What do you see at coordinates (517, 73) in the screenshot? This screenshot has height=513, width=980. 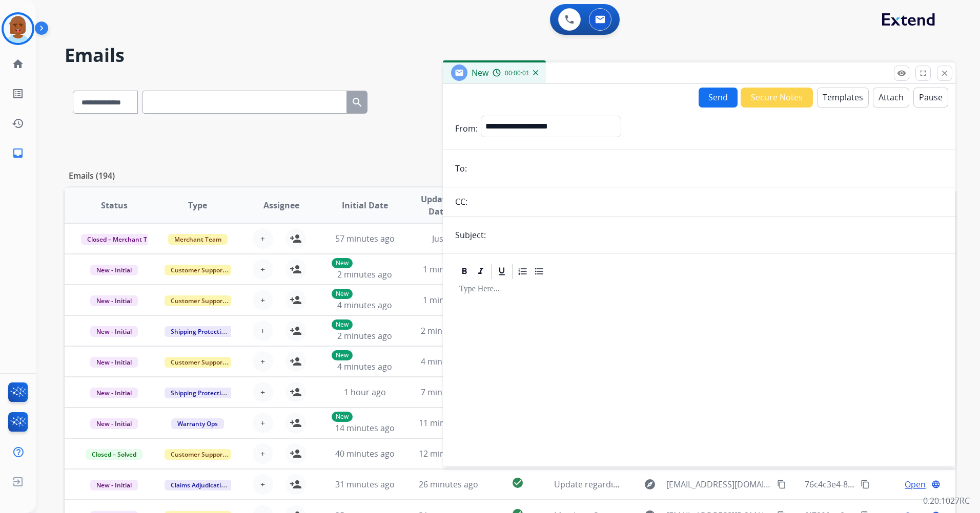 I see `span: 00:00:01` at bounding box center [517, 73].